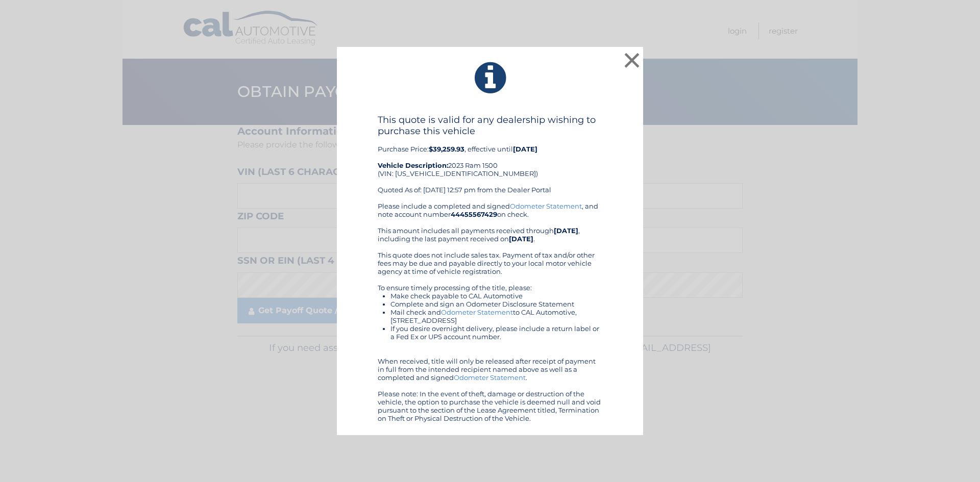 Image resolution: width=980 pixels, height=482 pixels. Describe the element at coordinates (490, 126) in the screenshot. I see `h4: This quote is valid for any dealership wishing to purchase this vehicle` at that location.